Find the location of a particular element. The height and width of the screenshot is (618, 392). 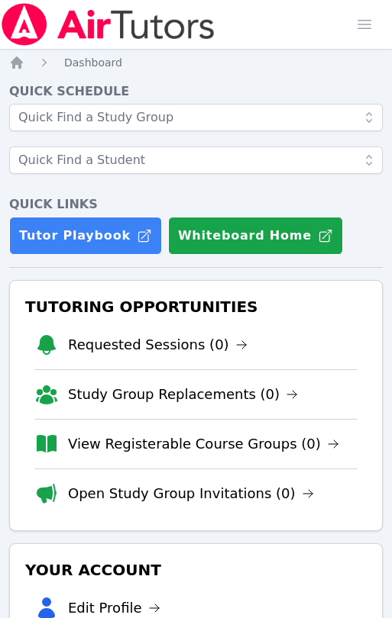

button: Whiteboard Home is located at coordinates (255, 236).